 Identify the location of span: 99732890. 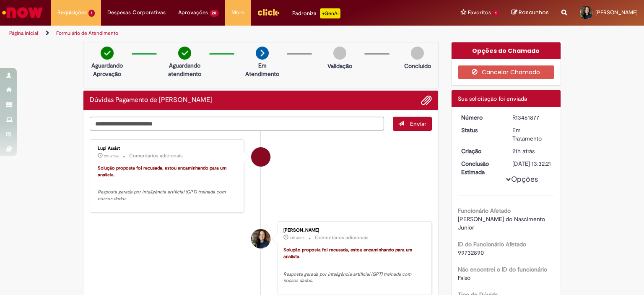
(471, 253).